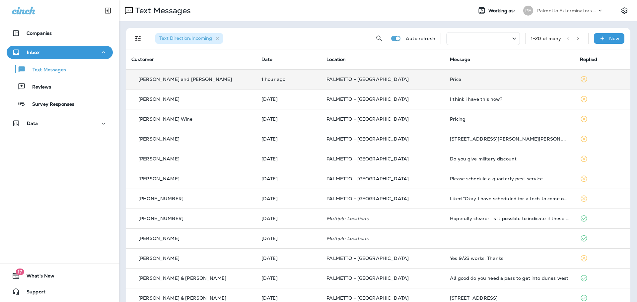 Image resolution: width=637 pixels, height=302 pixels. I want to click on p: Sep 19, 2025 11:37 AM, so click(289, 239).